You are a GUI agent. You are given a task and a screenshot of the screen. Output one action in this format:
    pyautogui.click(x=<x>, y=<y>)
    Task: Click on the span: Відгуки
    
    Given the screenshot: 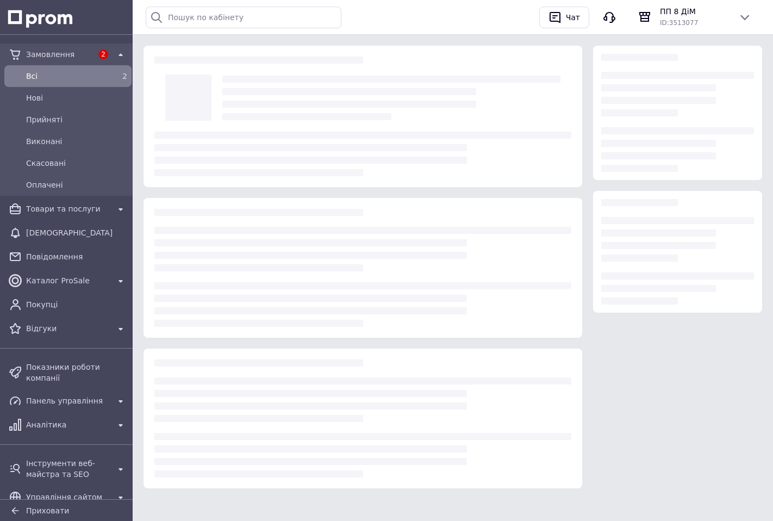 What is the action you would take?
    pyautogui.click(x=68, y=328)
    